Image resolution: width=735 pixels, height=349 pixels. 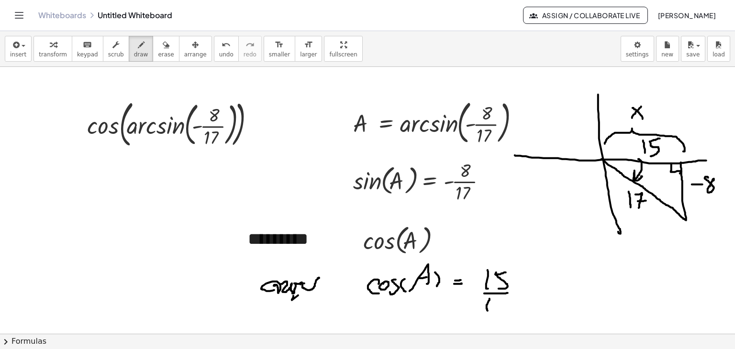 What do you see at coordinates (166, 49) in the screenshot?
I see `button: erase` at bounding box center [166, 49].